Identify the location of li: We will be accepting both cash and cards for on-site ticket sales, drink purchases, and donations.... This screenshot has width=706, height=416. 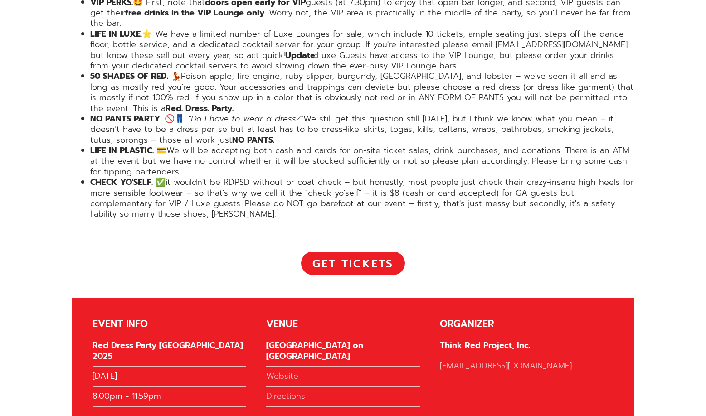
(362, 161).